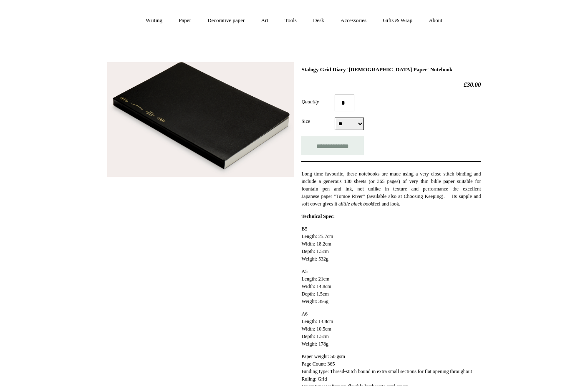 The image size is (588, 386). Describe the element at coordinates (391, 329) in the screenshot. I see `p: A6 Length: 14.8cm Width: 10.5cm Depth: 1.5cm Weight: 178g` at that location.